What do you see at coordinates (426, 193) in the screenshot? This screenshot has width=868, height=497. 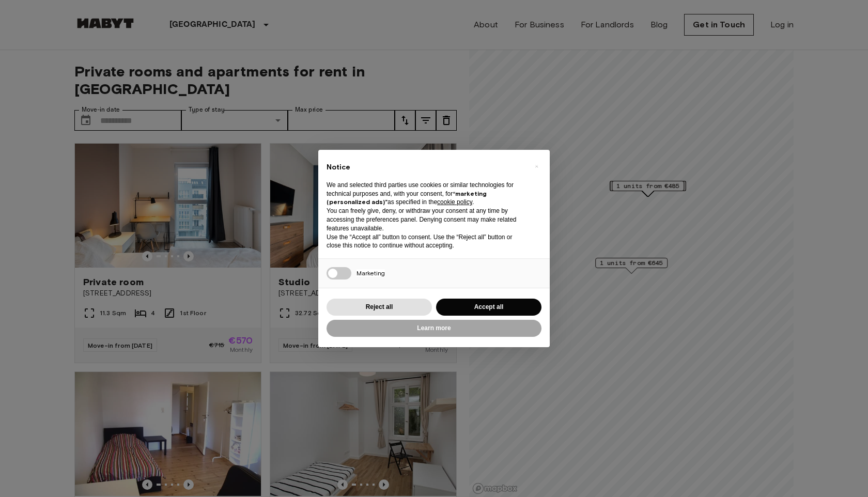 I see `p: We and selected third parties use cookies or similar technologies for technical purposes and, wit...` at bounding box center [426, 193].